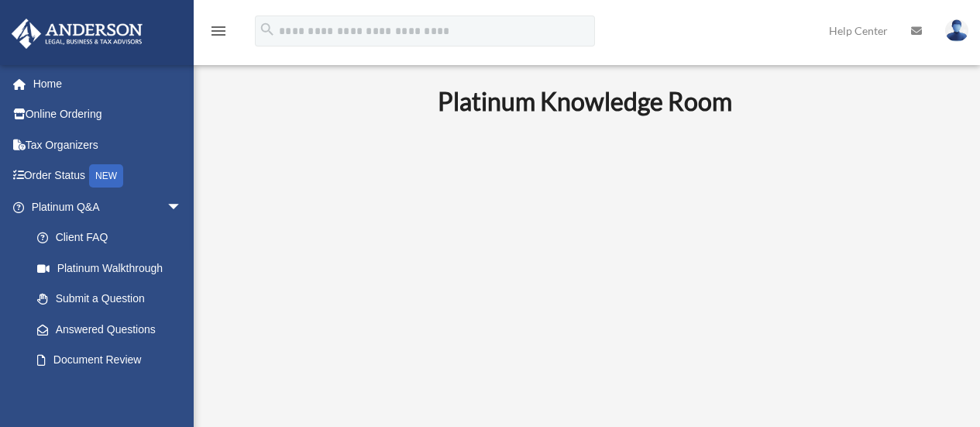 This screenshot has height=427, width=980. What do you see at coordinates (107, 145) in the screenshot?
I see `a: Tax Organizers` at bounding box center [107, 145].